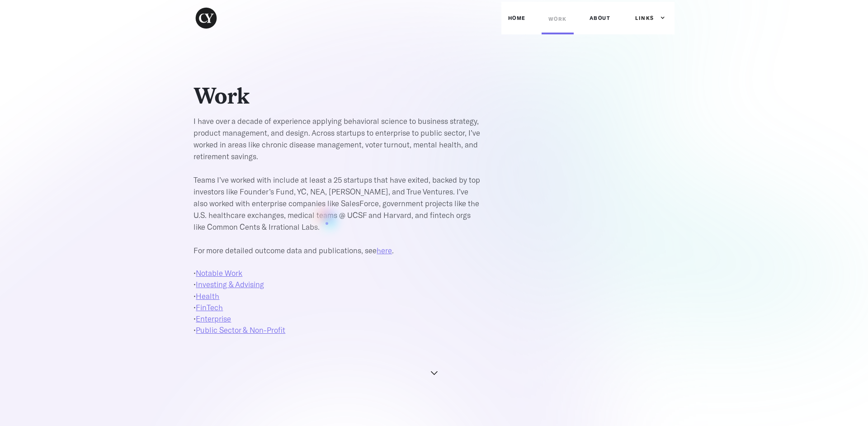 The height and width of the screenshot is (426, 868). What do you see at coordinates (240, 330) in the screenshot?
I see `a: Public Sector & Non-Profit` at bounding box center [240, 330].